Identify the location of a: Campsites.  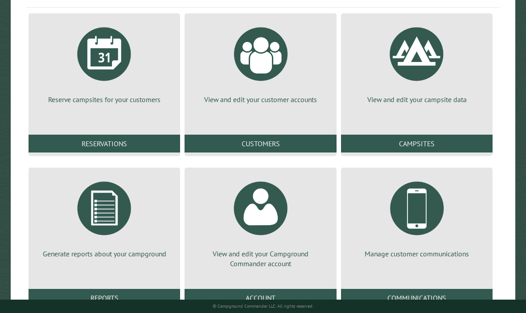
(417, 143).